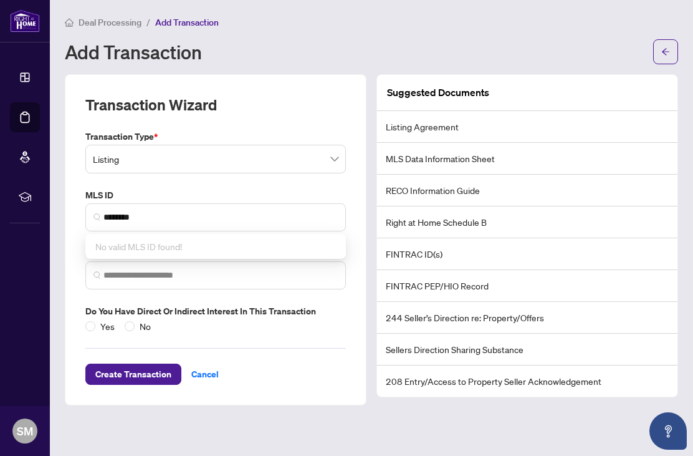 This screenshot has width=693, height=456. Describe the element at coordinates (110, 22) in the screenshot. I see `span: Deal Processing` at that location.